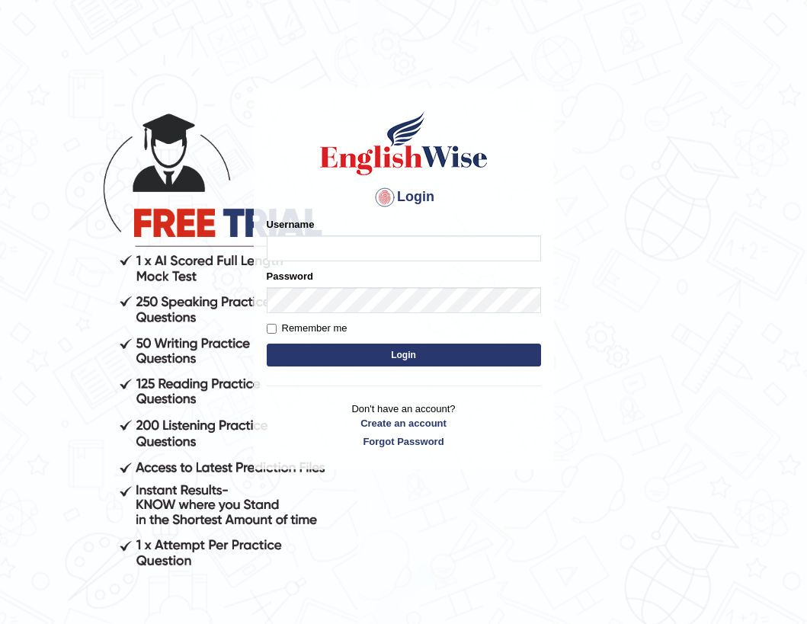 The image size is (807, 624). What do you see at coordinates (290, 276) in the screenshot?
I see `label: Password` at bounding box center [290, 276].